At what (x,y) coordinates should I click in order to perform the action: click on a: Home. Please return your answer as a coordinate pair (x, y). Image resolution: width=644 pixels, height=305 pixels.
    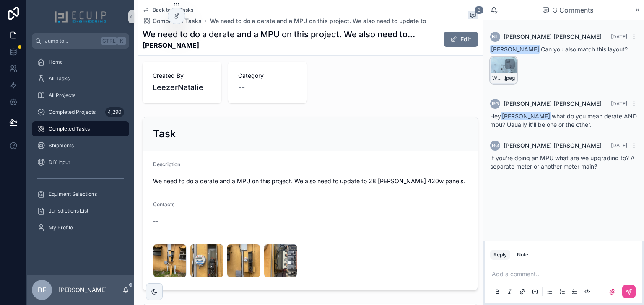
    Looking at the image, I should click on (80, 62).